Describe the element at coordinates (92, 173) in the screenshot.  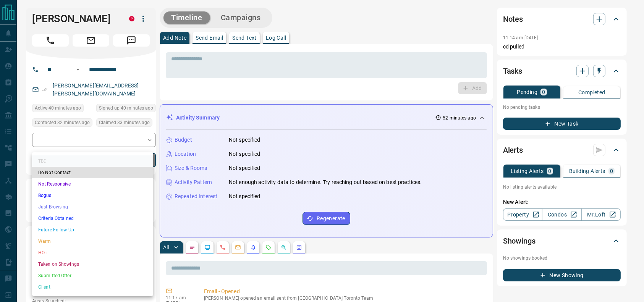
I see `li: Do Not Contact` at that location.